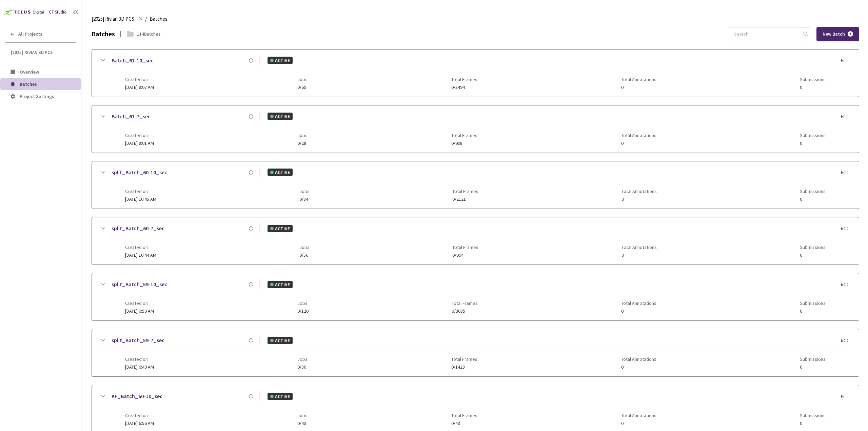 This screenshot has height=431, width=868. What do you see at coordinates (465, 255) in the screenshot?
I see `span: 0/994` at bounding box center [465, 255].